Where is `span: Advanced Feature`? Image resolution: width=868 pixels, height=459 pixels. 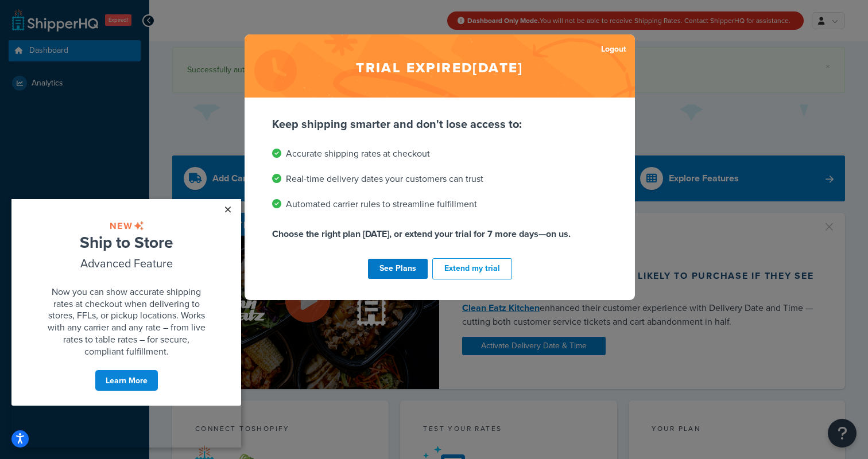
span: Advanced Feature is located at coordinates (115, 64).